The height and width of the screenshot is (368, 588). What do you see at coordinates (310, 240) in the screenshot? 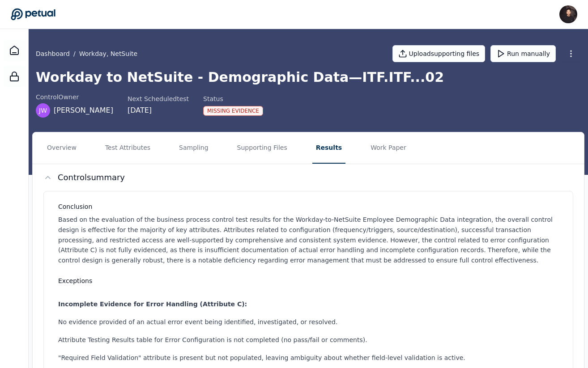
I see `p: Based on the evaluation of the business process control test results for the Workday-to-NetSuite ...` at bounding box center [310, 240].